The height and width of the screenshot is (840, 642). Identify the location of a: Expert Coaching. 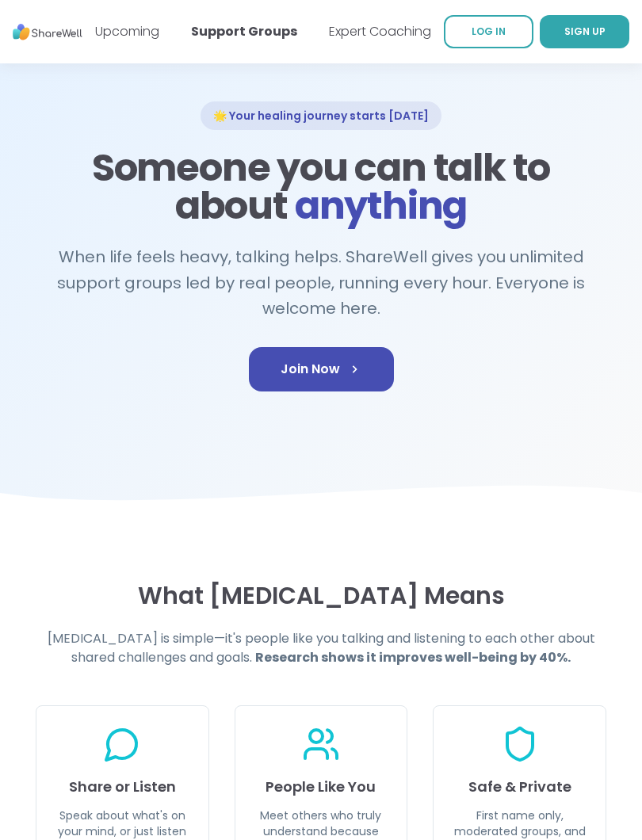
(379, 31).